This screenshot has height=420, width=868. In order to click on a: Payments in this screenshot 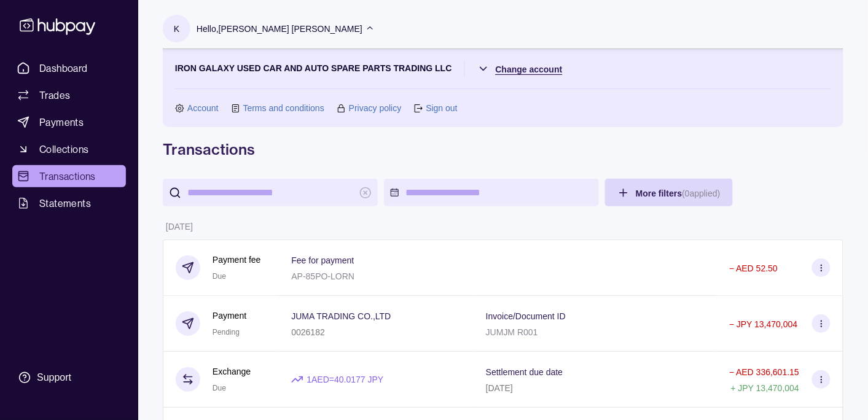, I will do `click(69, 123)`.